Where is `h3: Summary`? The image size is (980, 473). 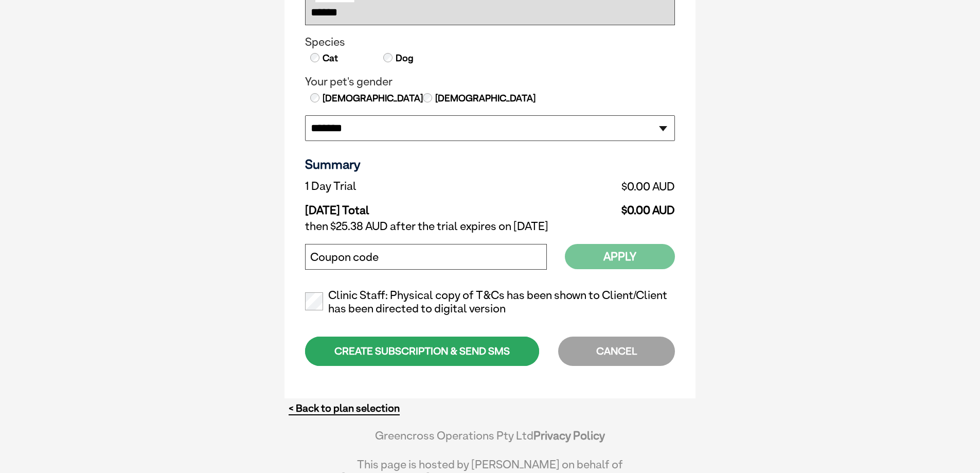 h3: Summary is located at coordinates (490, 164).